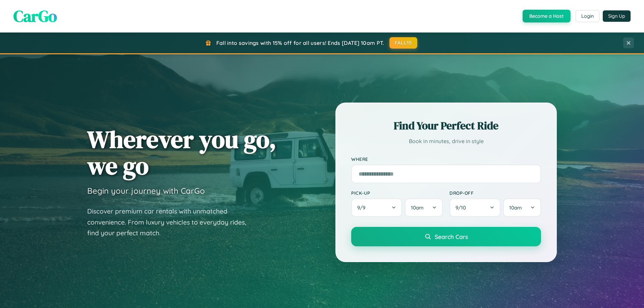 Image resolution: width=644 pixels, height=308 pixels. I want to click on button: Search Cars, so click(446, 236).